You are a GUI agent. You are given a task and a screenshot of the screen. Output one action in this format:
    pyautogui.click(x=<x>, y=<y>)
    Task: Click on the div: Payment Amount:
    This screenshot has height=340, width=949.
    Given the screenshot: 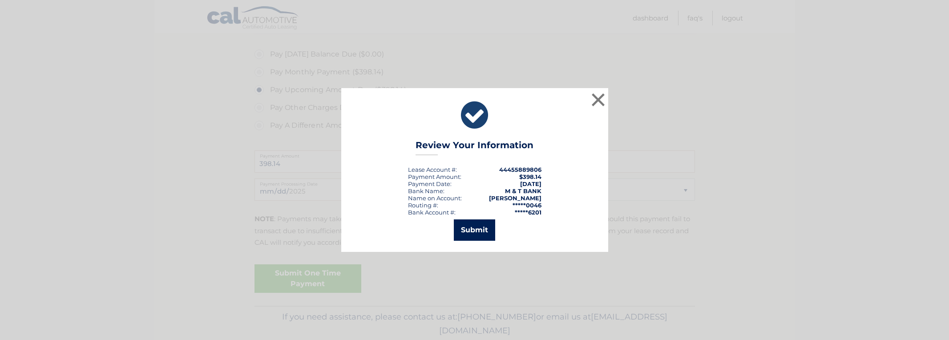 What is the action you would take?
    pyautogui.click(x=435, y=177)
    